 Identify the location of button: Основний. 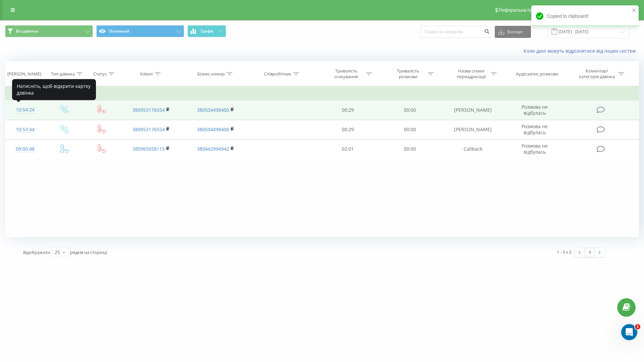
(140, 31).